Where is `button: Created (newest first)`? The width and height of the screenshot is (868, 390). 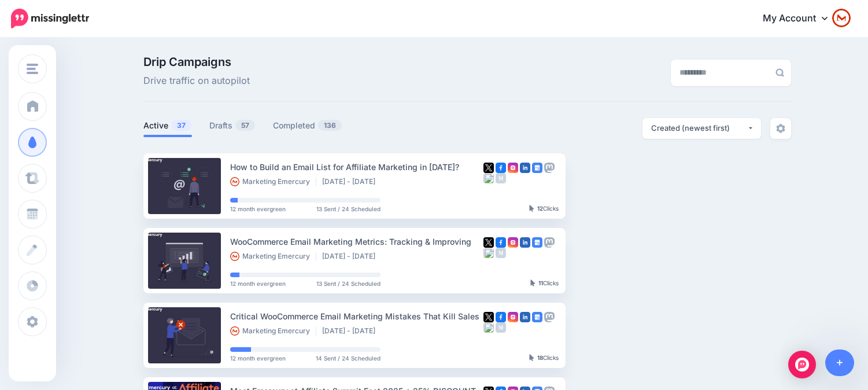 button: Created (newest first) is located at coordinates (702, 128).